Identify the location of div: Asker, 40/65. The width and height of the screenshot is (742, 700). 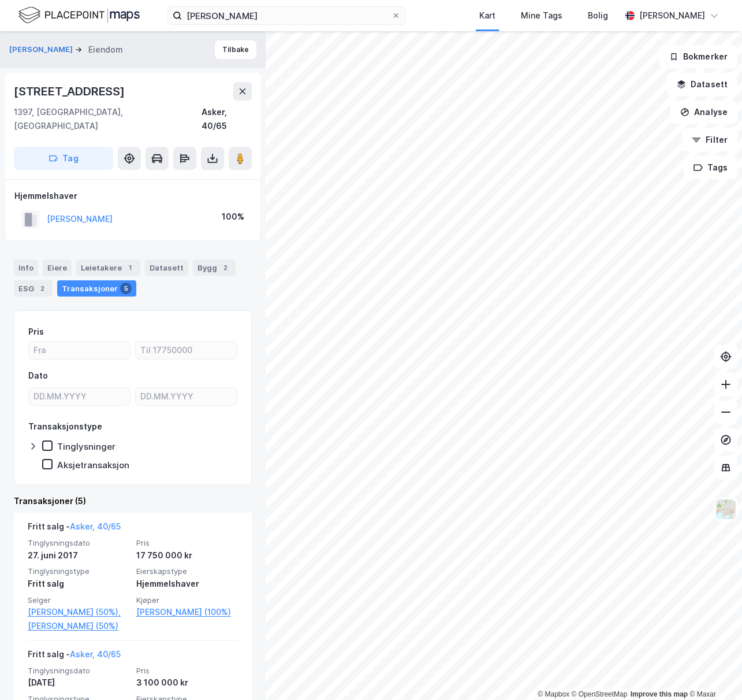
(226, 119).